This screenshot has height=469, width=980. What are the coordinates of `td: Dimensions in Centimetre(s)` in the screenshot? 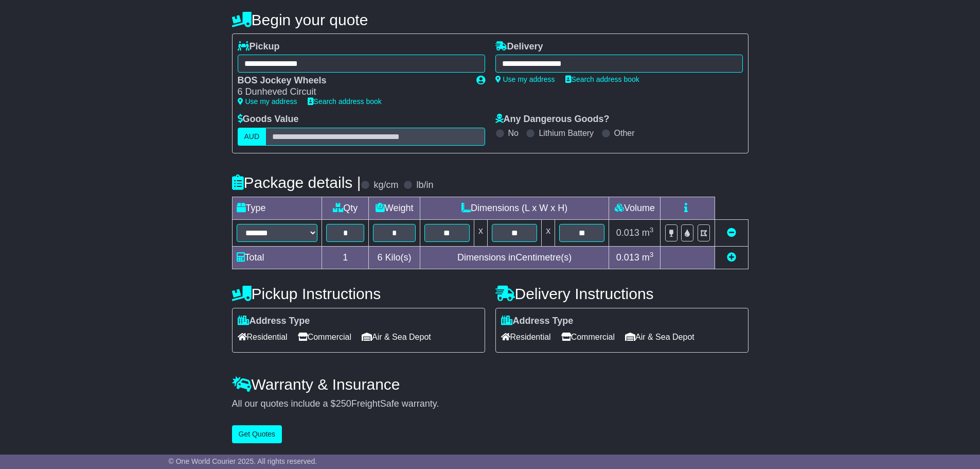 It's located at (515, 257).